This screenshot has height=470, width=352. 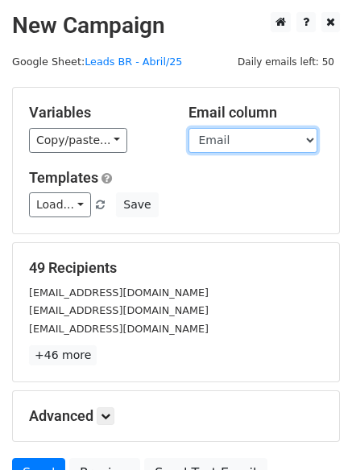 I want to click on h5: Email column, so click(x=256, y=113).